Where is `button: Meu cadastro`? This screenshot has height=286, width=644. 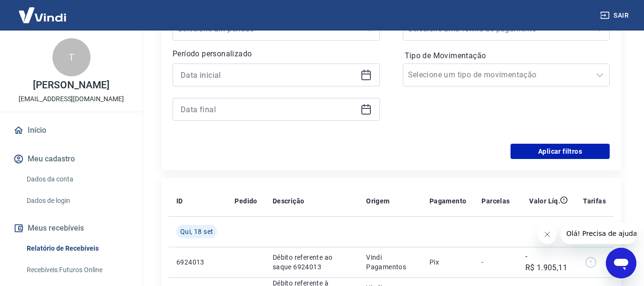
button: Meu cadastro is located at coordinates (71, 159).